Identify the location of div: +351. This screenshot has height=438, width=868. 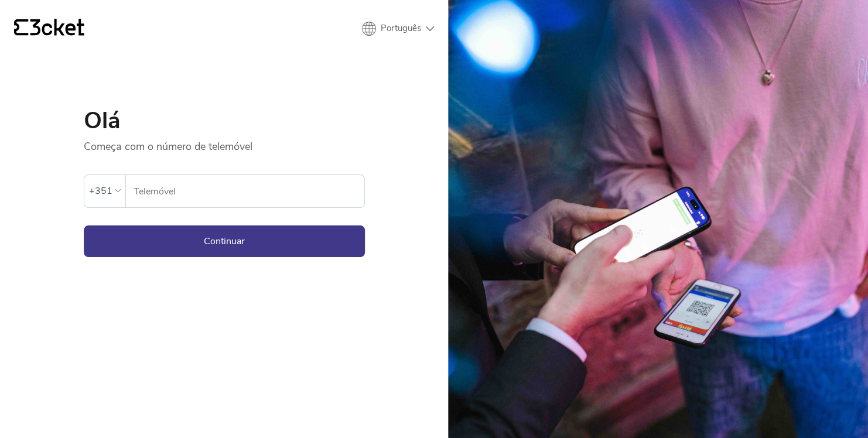
(101, 191).